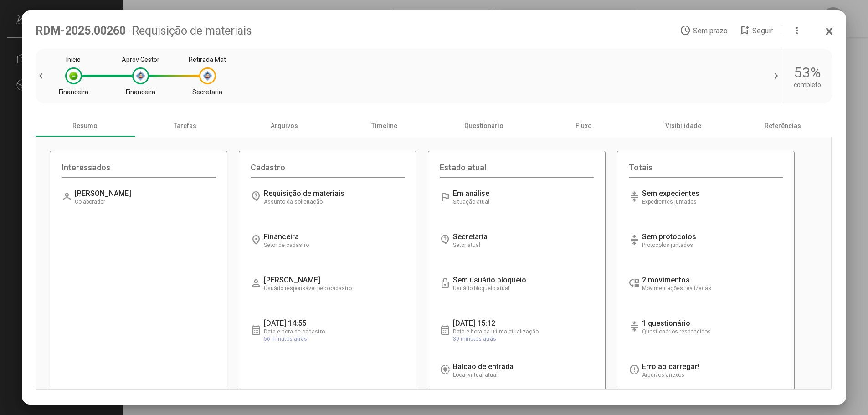  I want to click on mat-icon: bookmark_add, so click(744, 30).